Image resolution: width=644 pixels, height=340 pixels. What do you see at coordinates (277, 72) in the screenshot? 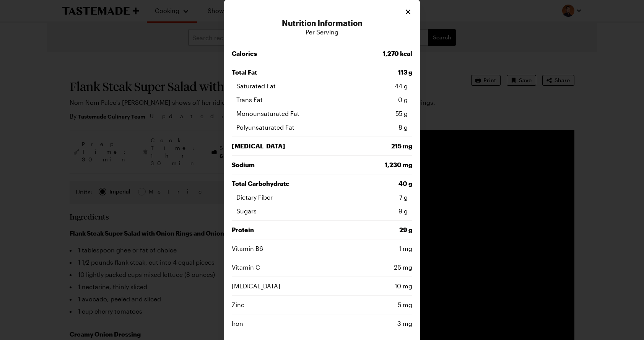
I see `span: Total Fat` at bounding box center [277, 72].